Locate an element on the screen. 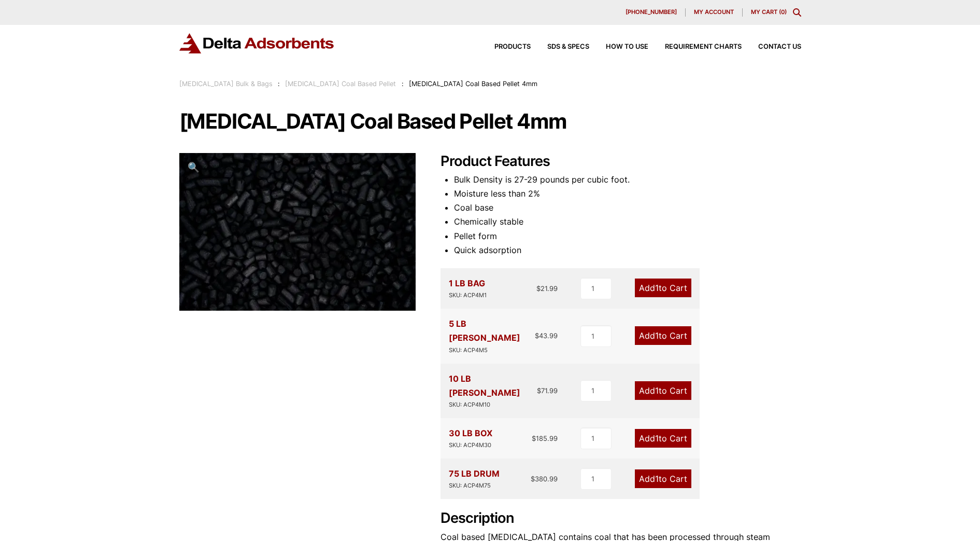 This screenshot has width=980, height=541. h2: Description is located at coordinates (621, 518).